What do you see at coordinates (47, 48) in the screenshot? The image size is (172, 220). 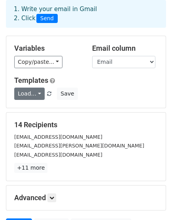 I see `h5: Variables` at bounding box center [47, 48].